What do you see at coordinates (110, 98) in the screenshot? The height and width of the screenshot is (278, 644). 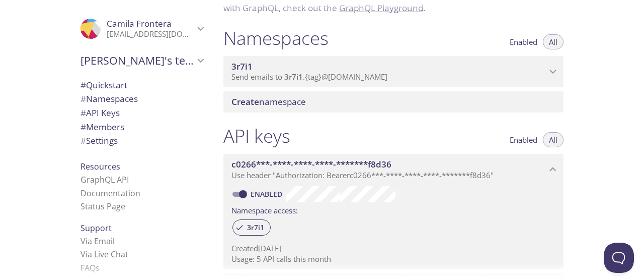 I see `span: Namespaces` at bounding box center [110, 98].